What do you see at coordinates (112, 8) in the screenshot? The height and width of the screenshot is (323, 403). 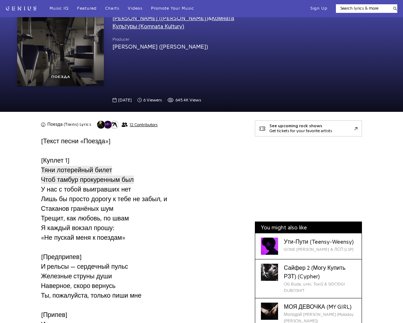 I see `span: Charts` at bounding box center [112, 8].